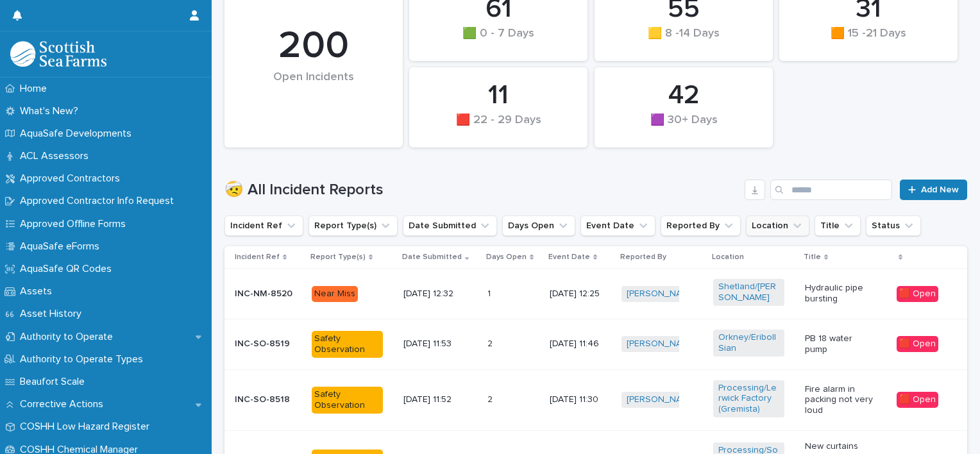 This screenshot has width=980, height=454. I want to click on p: Home, so click(36, 89).